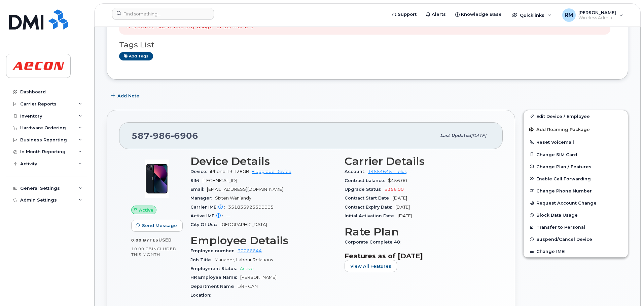 Image resolution: width=644 pixels, height=306 pixels. I want to click on span: Job Title, so click(202, 260).